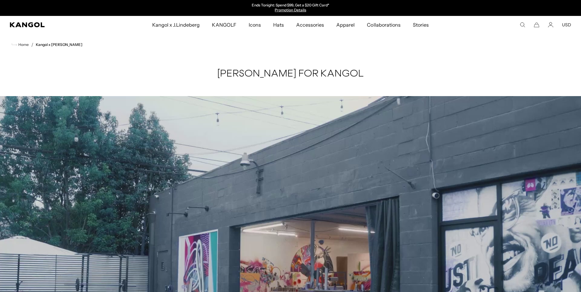 The width and height of the screenshot is (581, 292). What do you see at coordinates (255, 25) in the screenshot?
I see `span: Icons` at bounding box center [255, 25].